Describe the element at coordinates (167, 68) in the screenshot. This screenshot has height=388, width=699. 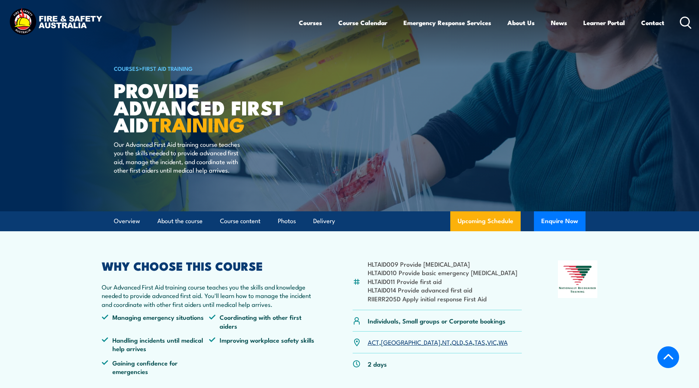
I see `a: First Aid Training` at that location.